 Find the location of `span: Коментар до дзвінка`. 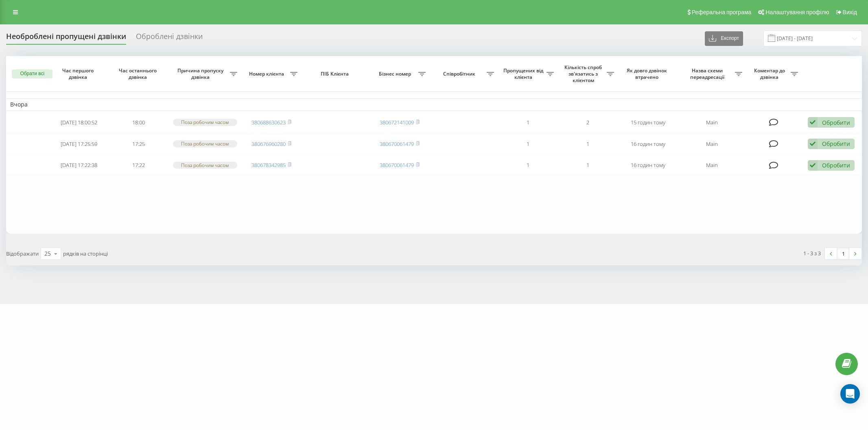

span: Коментар до дзвінка is located at coordinates (770, 74).